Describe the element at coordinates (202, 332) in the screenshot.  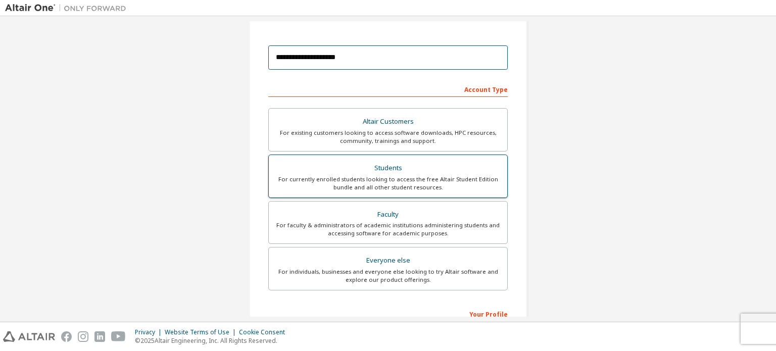
I see `div: Website Terms of Use` at that location.